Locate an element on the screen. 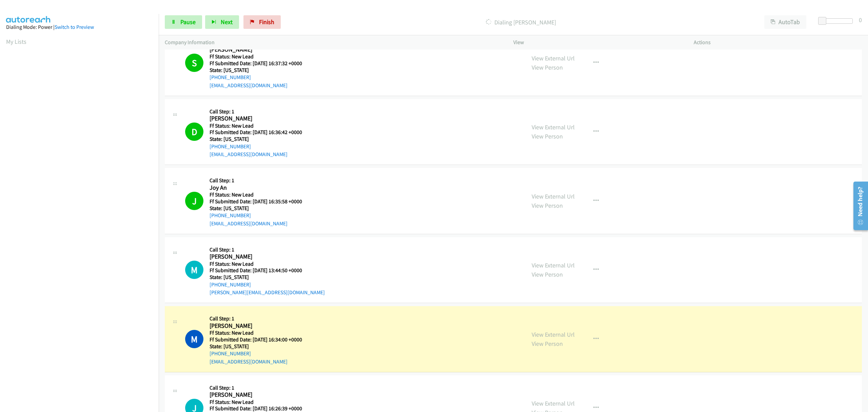 The image size is (868, 412). h1: S is located at coordinates (195, 63).